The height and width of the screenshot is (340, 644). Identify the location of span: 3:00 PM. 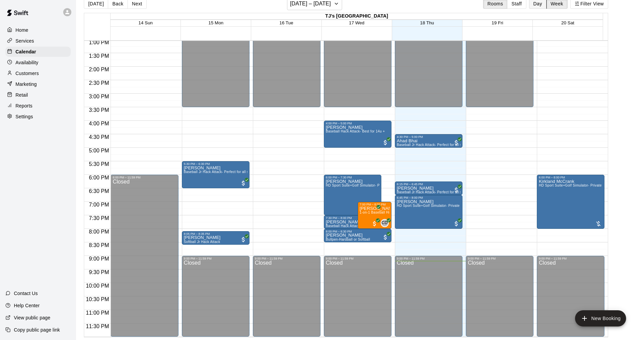
(99, 96).